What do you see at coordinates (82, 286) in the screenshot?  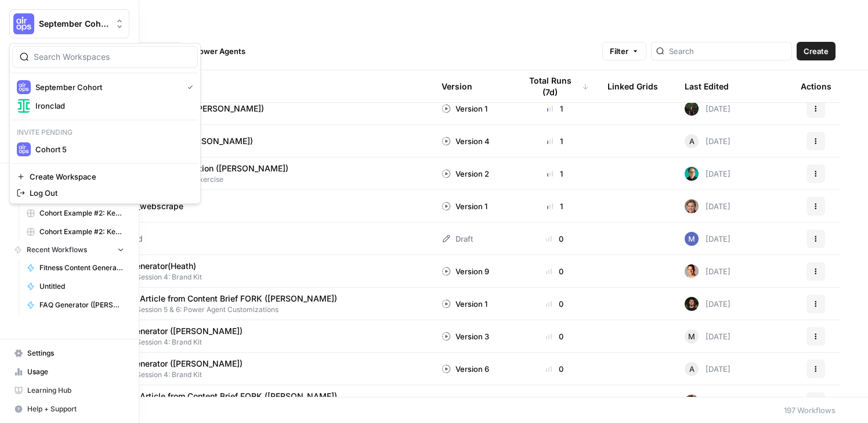 I see `span: Untitled` at bounding box center [82, 286].